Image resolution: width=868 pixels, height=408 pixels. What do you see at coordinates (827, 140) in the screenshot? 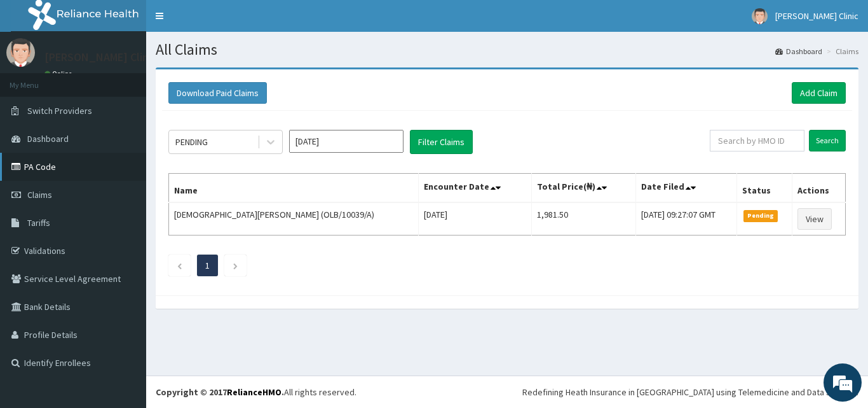
I see `input: Search` at bounding box center [827, 140].